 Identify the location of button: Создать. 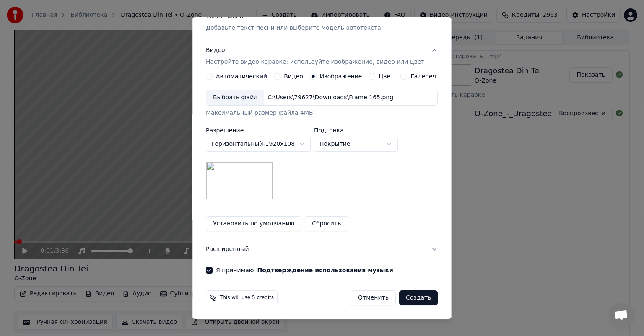
(418, 298).